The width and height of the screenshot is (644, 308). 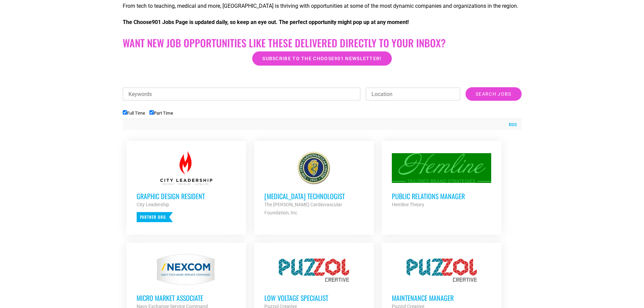 I want to click on label: Full Time, so click(x=134, y=113).